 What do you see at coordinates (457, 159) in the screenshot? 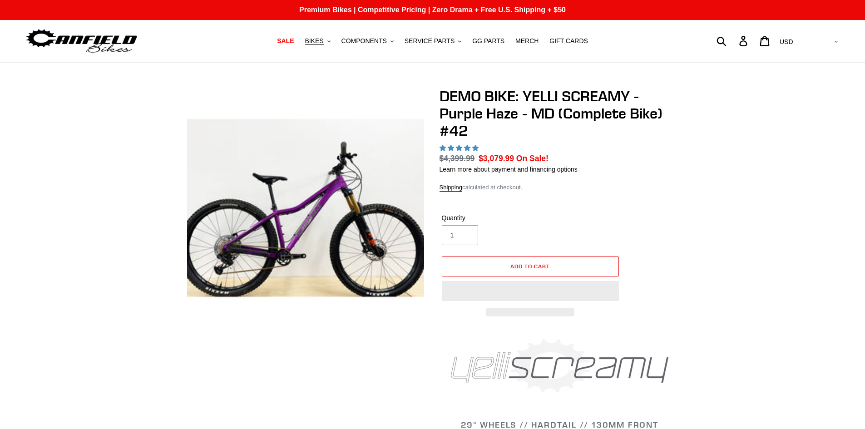
I see `s: $4,399.99` at bounding box center [457, 159].